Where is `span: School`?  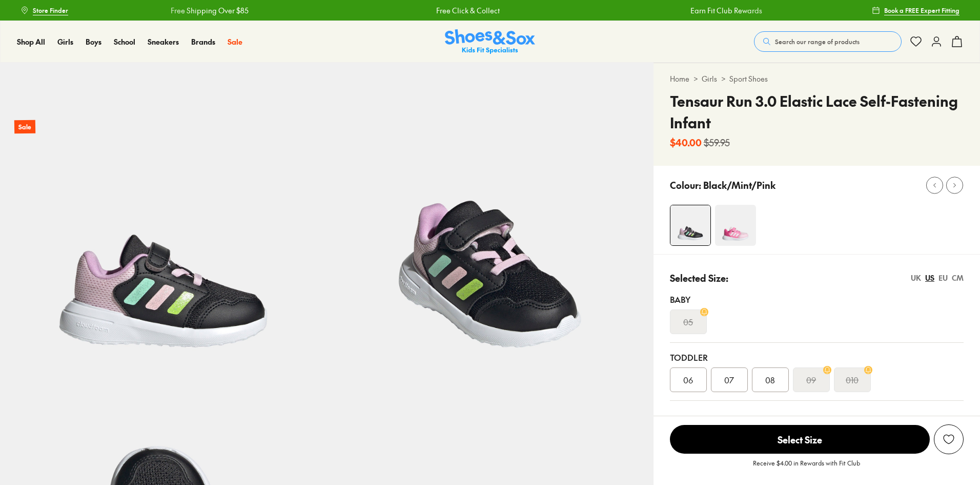 span: School is located at coordinates (124, 42).